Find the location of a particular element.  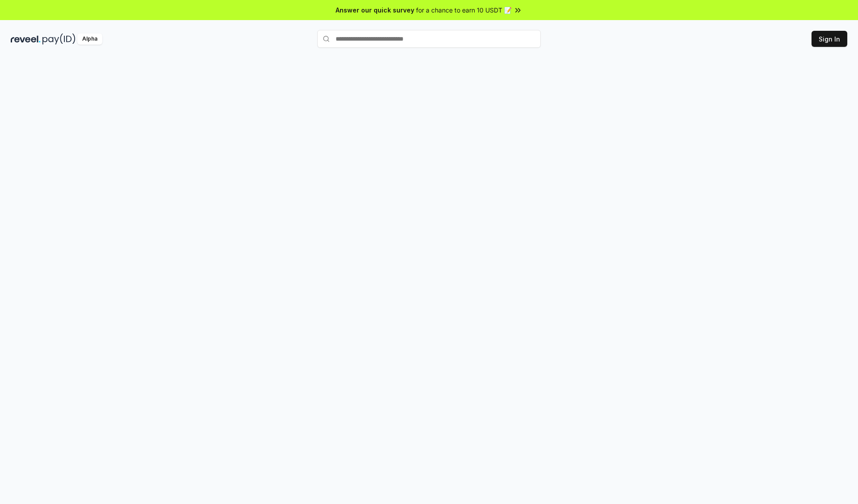

div: Alpha is located at coordinates (90, 39).